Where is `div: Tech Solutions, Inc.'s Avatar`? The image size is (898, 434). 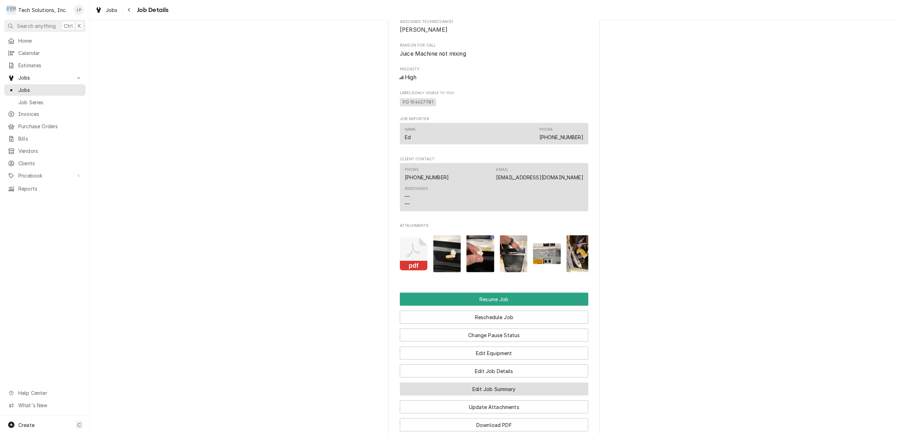 div: Tech Solutions, Inc.'s Avatar is located at coordinates (11, 10).